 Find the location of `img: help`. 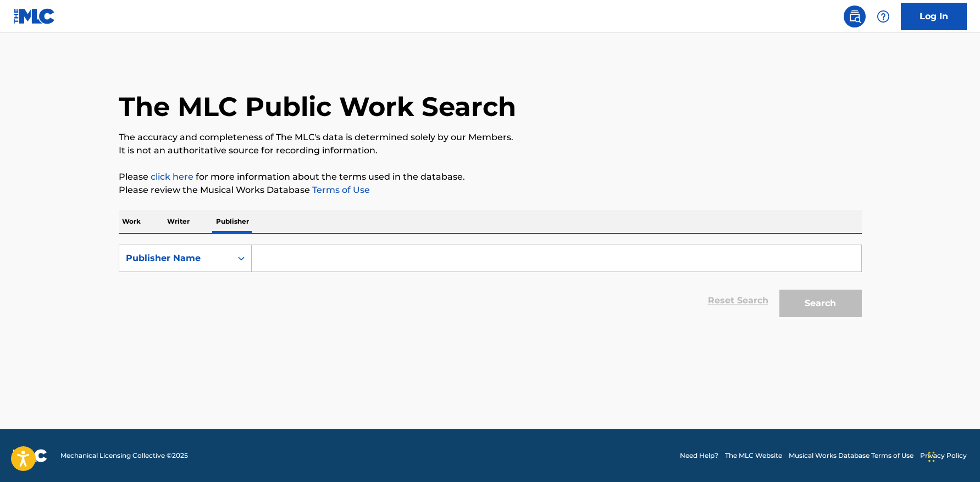

img: help is located at coordinates (883, 16).